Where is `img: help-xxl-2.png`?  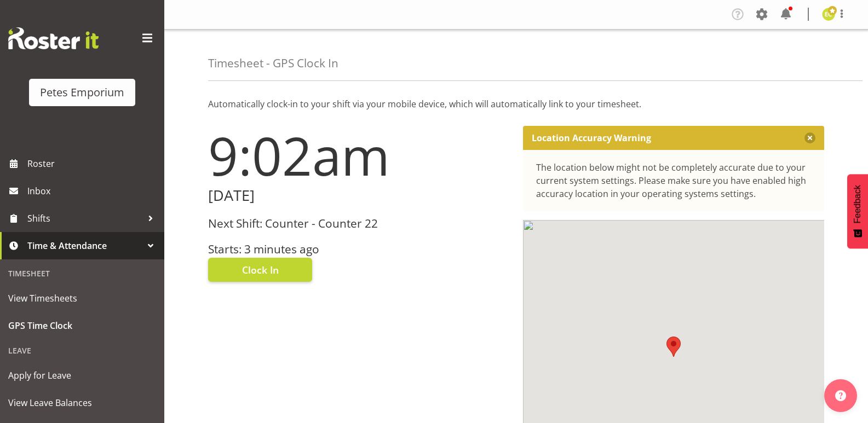
img: help-xxl-2.png is located at coordinates (840, 395).